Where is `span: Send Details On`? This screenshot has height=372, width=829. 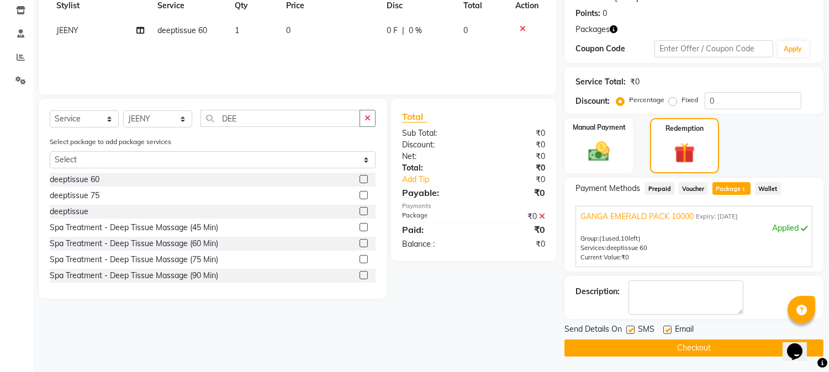
span: Send Details On is located at coordinates (593, 330).